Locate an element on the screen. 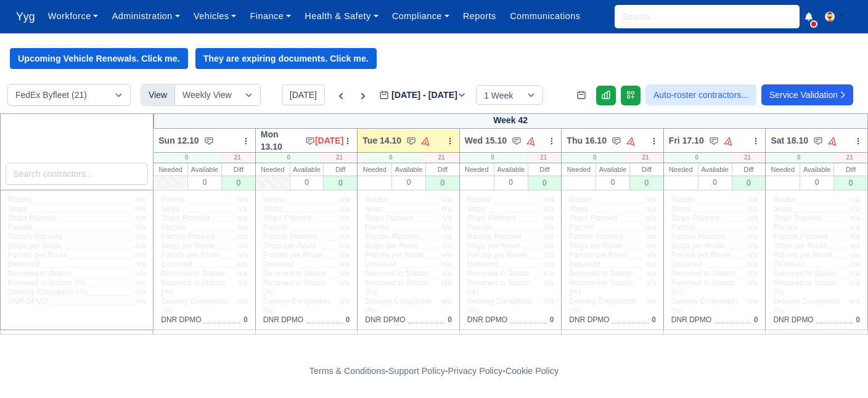  div: Needed is located at coordinates (783, 170).